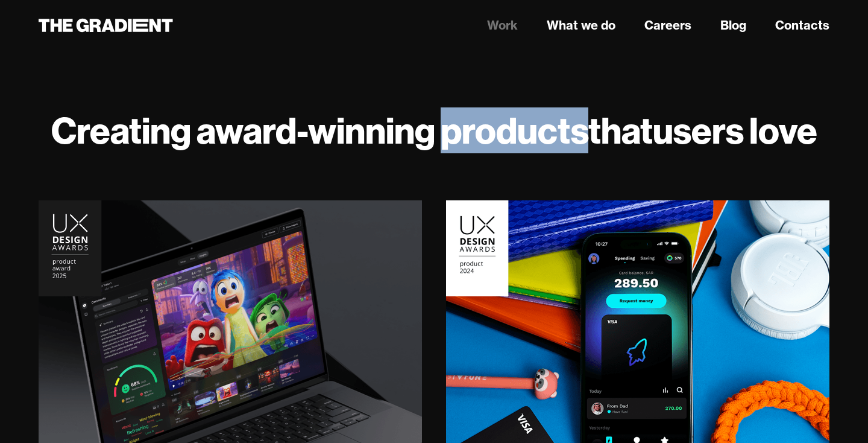 This screenshot has height=443, width=868. Describe the element at coordinates (802, 25) in the screenshot. I see `a: Contacts` at that location.